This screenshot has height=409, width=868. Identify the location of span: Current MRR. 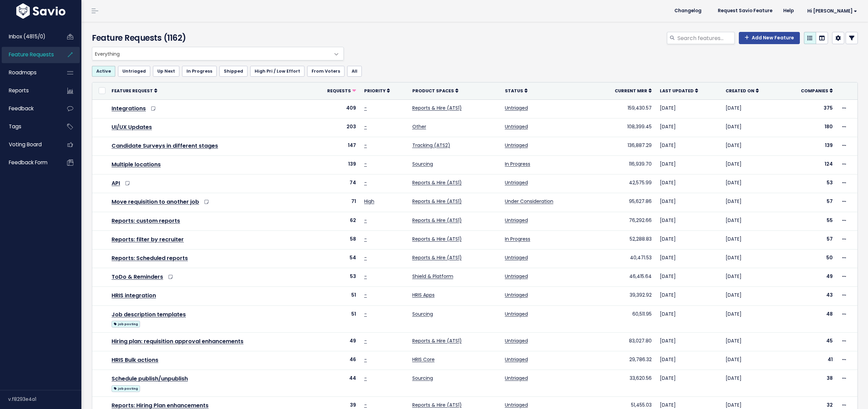
(631, 91).